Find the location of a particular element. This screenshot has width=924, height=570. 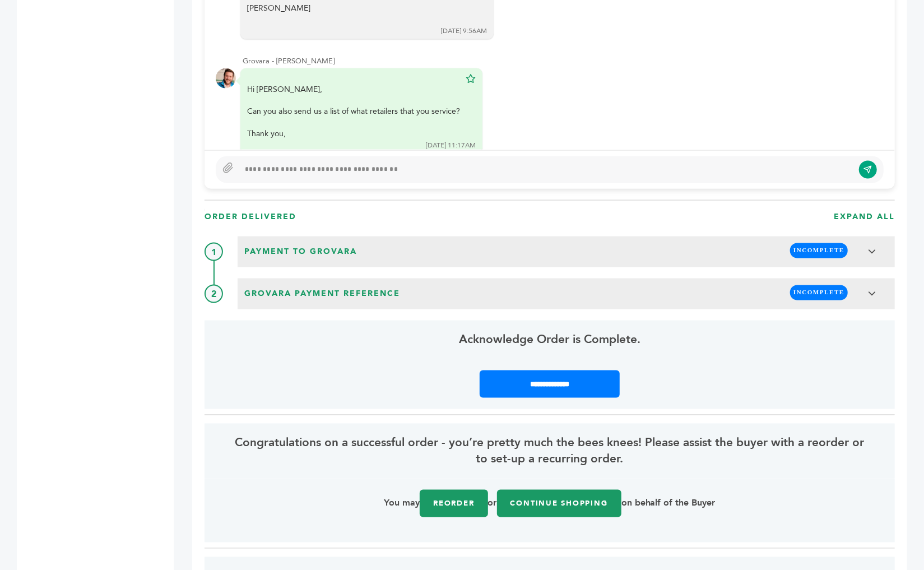

span: Congratulations on a successful order - you’re pretty much the bees knees! Please assist the buye... is located at coordinates (549, 451).